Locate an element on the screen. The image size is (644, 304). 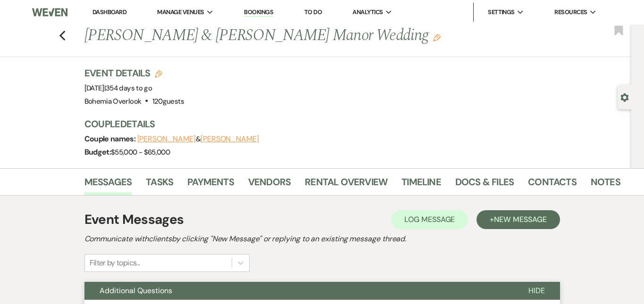
a: Payments is located at coordinates (210, 185).